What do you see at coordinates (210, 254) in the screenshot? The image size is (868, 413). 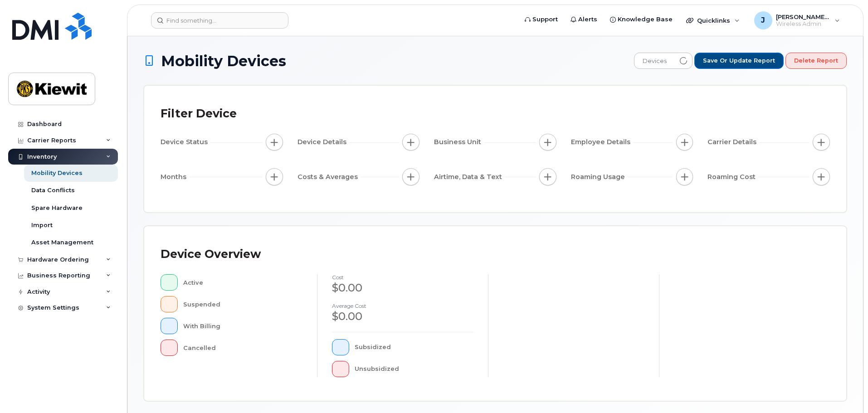 I see `div: Device Overview` at bounding box center [210, 254].